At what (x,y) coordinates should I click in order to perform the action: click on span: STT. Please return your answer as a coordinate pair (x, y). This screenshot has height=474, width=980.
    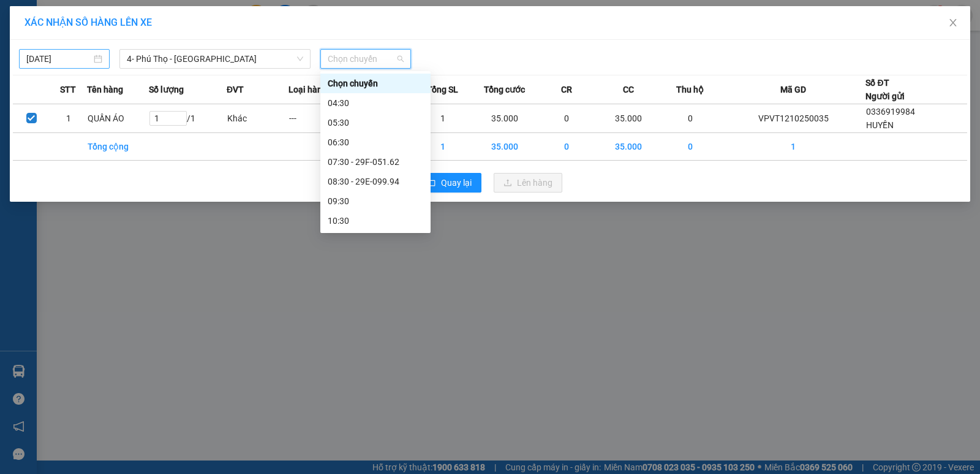
    Looking at the image, I should click on (68, 90).